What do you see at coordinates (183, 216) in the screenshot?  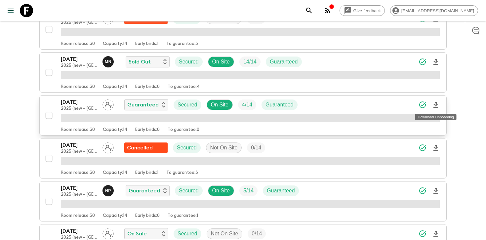 I see `p: To guarantee: 1` at bounding box center [183, 216].